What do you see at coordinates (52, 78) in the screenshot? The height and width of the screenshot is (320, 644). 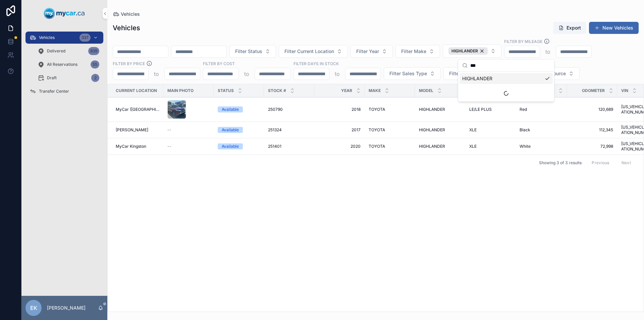 I see `span: Draft` at bounding box center [52, 78].